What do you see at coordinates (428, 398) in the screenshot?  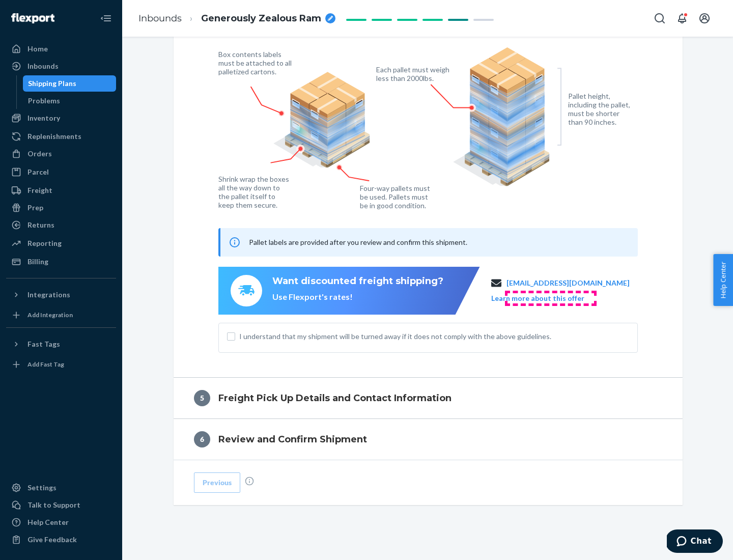 I see `button: 5Freight Pick Up Details and Contact Information` at bounding box center [428, 398].